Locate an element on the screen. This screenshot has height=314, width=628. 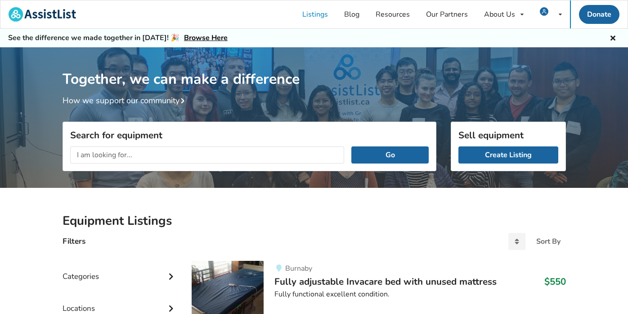
span: Fully adjustable Invacare bed with unused mattress is located at coordinates (385, 281).